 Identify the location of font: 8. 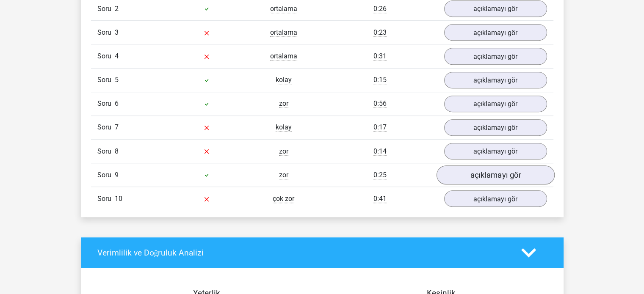
(117, 151).